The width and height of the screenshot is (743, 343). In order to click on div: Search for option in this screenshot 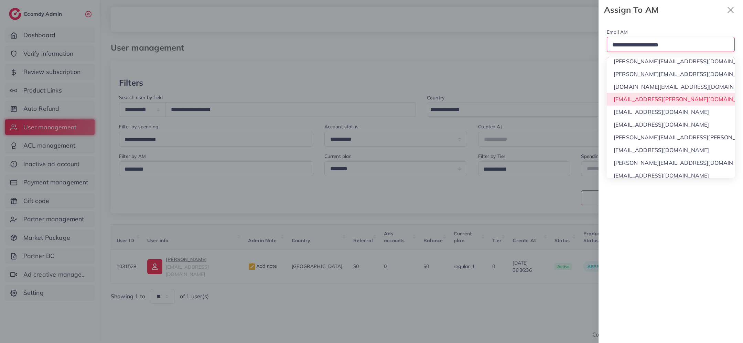, I will do `click(670, 44)`.